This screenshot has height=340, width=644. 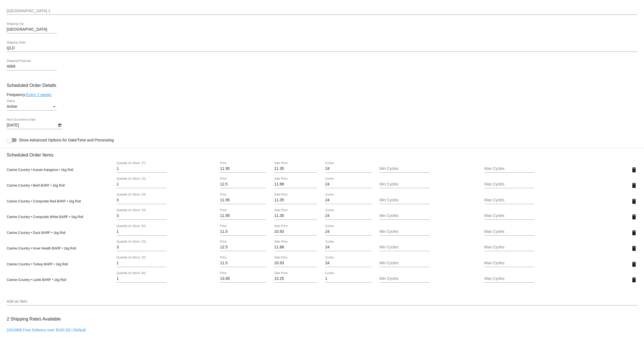 I want to click on mat-select: Status, so click(x=32, y=107).